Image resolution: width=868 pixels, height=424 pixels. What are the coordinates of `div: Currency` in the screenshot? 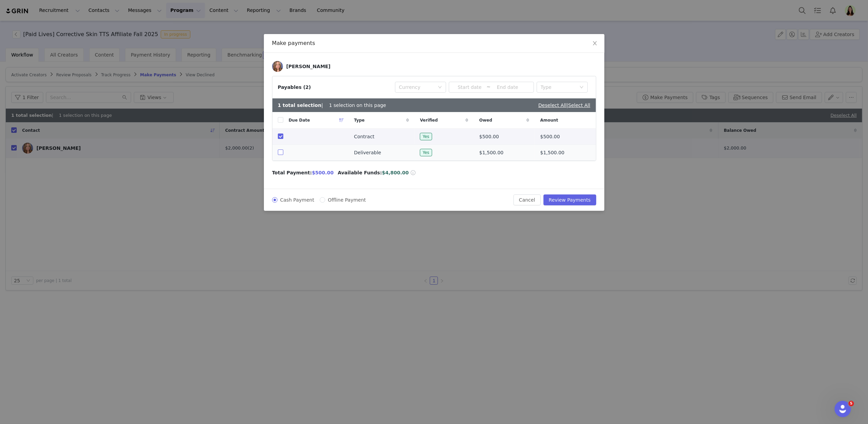 It's located at (416, 87).